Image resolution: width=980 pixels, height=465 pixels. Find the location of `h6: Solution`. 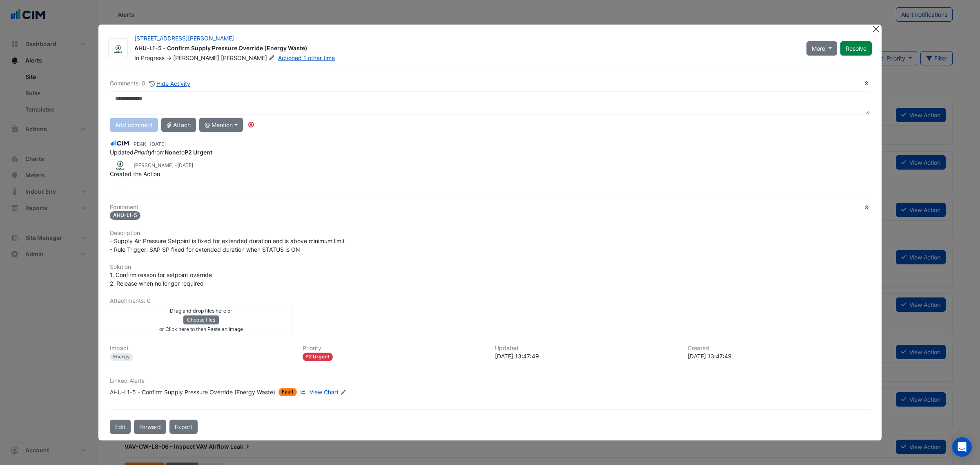

h6: Solution is located at coordinates (490, 267).